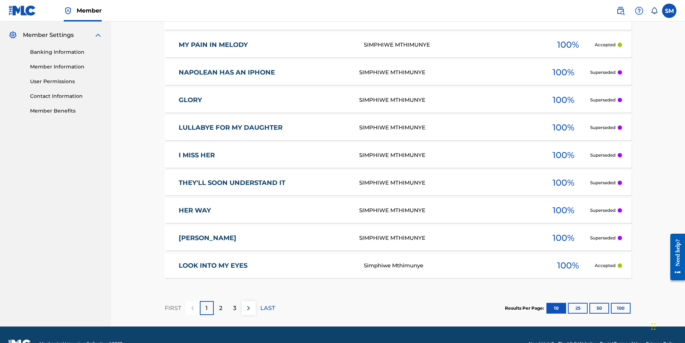  Describe the element at coordinates (173, 308) in the screenshot. I see `p: FIRST` at that location.